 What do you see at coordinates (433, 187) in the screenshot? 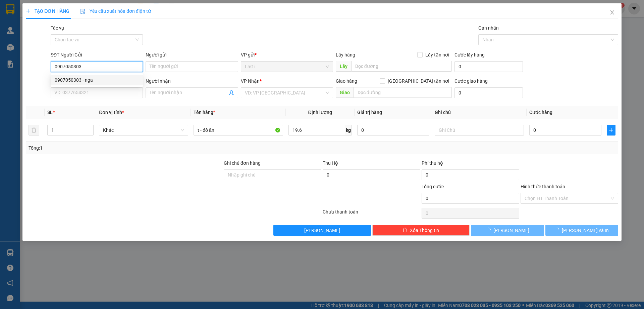
I see `span: Tổng cước` at bounding box center [433, 187].